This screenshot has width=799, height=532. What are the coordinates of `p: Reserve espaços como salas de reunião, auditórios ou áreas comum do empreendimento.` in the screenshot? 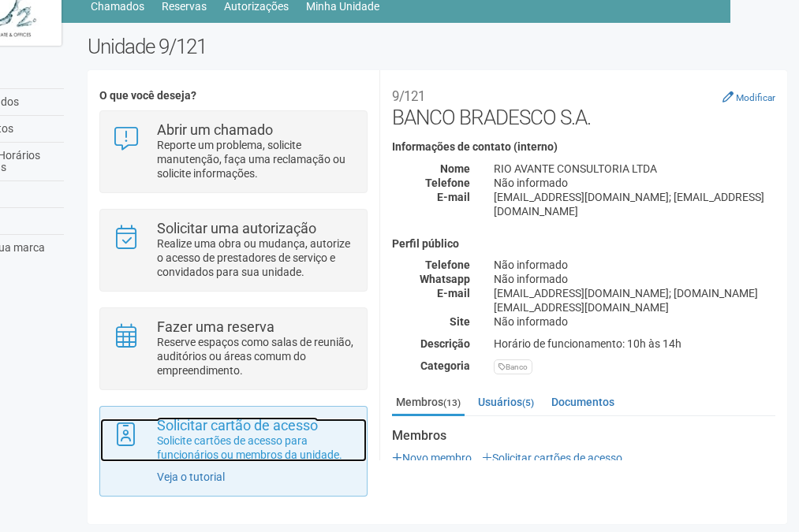 It's located at (255, 356).